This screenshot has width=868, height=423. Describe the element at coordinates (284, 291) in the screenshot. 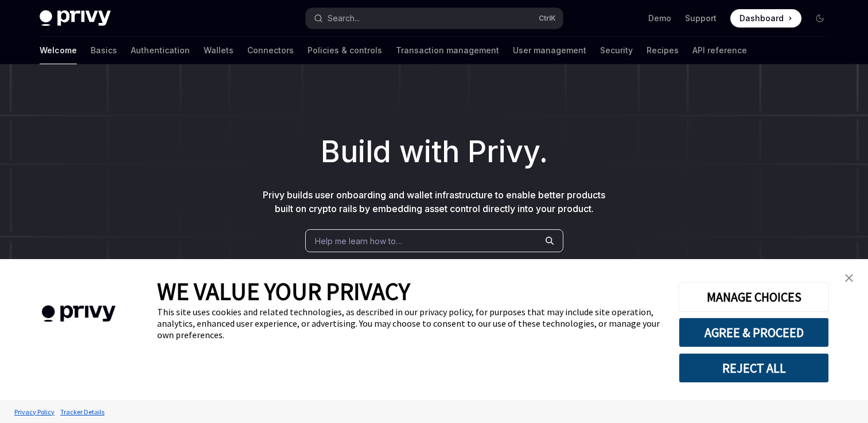

I see `span: WE VALUE YOUR PRIVACY` at that location.